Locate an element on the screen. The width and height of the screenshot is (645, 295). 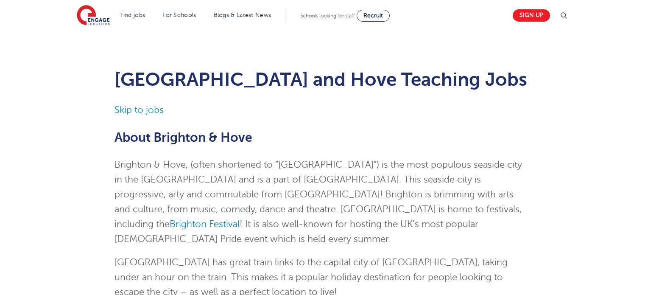
a: Find jobs is located at coordinates (133, 15).